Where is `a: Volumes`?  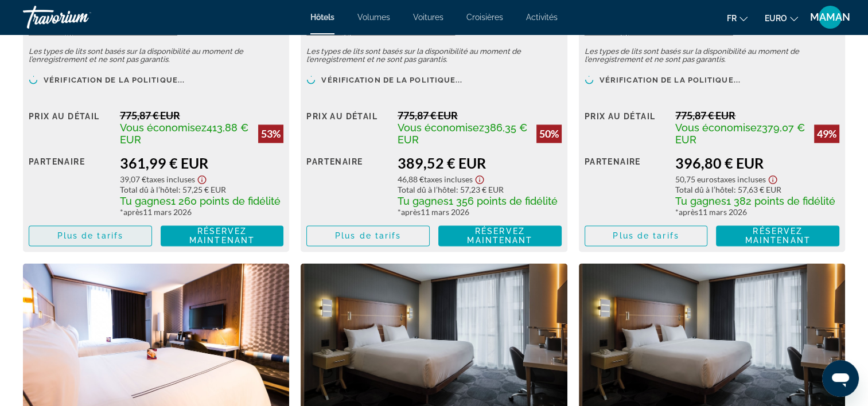 a: Volumes is located at coordinates (374, 17).